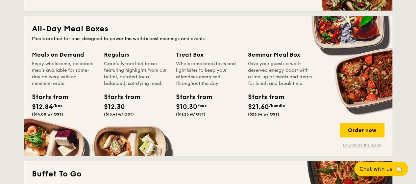  I want to click on div: Carefully-crafted boxes featuring highlights from our buffet, curated for a balanced, satisfying ..., so click(136, 74).